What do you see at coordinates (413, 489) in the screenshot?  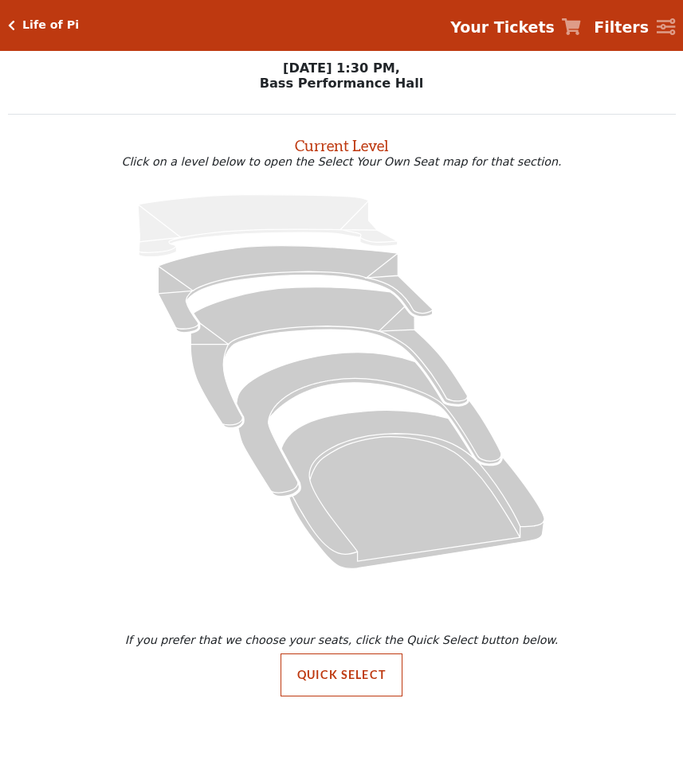 I see `path: Orchestra / Parterre Circle - Seats Available: 13` at bounding box center [413, 489].